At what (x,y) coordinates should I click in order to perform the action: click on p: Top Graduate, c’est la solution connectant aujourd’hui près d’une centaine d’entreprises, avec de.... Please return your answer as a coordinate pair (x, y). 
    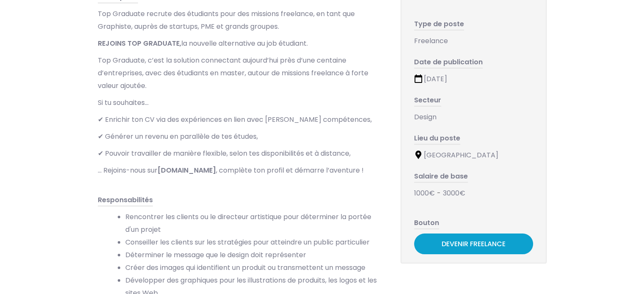
    Looking at the image, I should click on (241, 73).